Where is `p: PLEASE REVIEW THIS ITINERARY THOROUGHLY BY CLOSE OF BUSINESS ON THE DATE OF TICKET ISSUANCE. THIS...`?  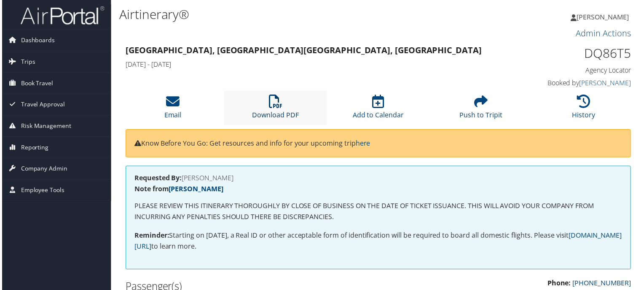
p: PLEASE REVIEW THIS ITINERARY THOROUGHLY BY CLOSE OF BUSINESS ON THE DATE OF TICKET ISSUANCE. THIS... is located at coordinates (378, 212).